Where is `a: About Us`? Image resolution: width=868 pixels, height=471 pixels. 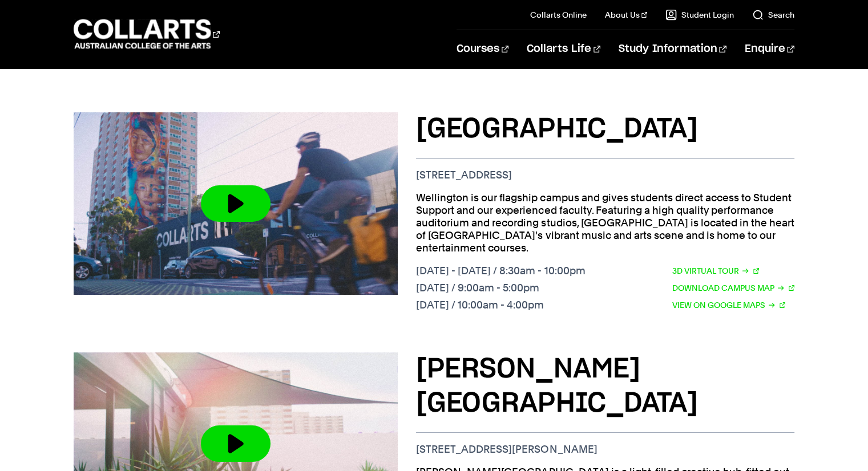 a: About Us is located at coordinates (626, 15).